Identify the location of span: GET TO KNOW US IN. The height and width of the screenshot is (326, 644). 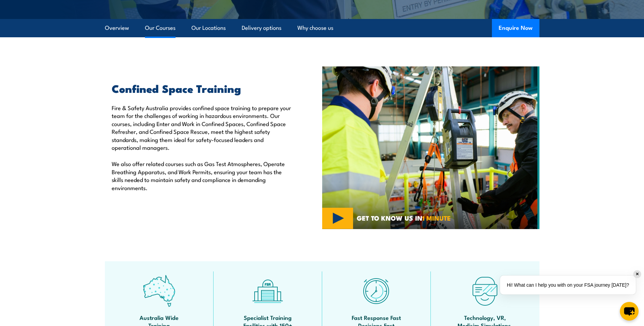
(404, 218).